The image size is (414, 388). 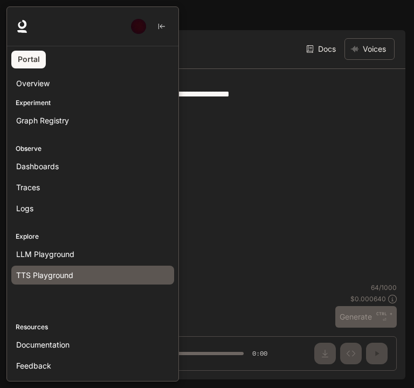 I want to click on button: All workspaces, so click(x=65, y=15).